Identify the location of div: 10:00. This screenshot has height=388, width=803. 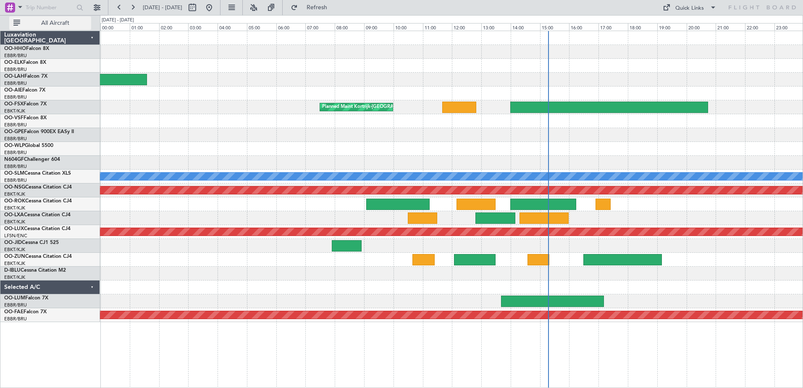
(408, 27).